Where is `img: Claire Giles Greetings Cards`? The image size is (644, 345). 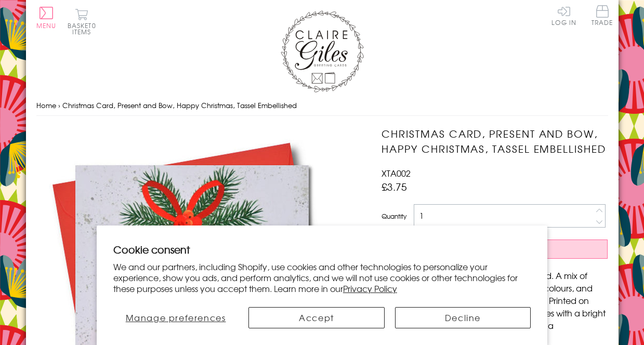
img: Claire Giles Greetings Cards is located at coordinates (322, 52).